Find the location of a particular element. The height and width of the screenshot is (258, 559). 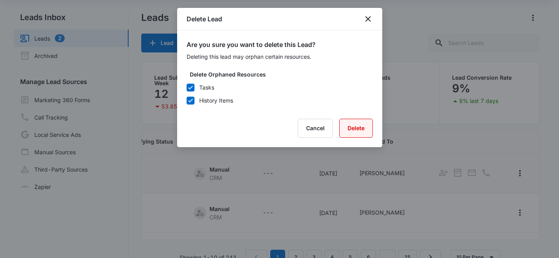

p: Deleting this lead may orphan certain resources. is located at coordinates (280, 56).